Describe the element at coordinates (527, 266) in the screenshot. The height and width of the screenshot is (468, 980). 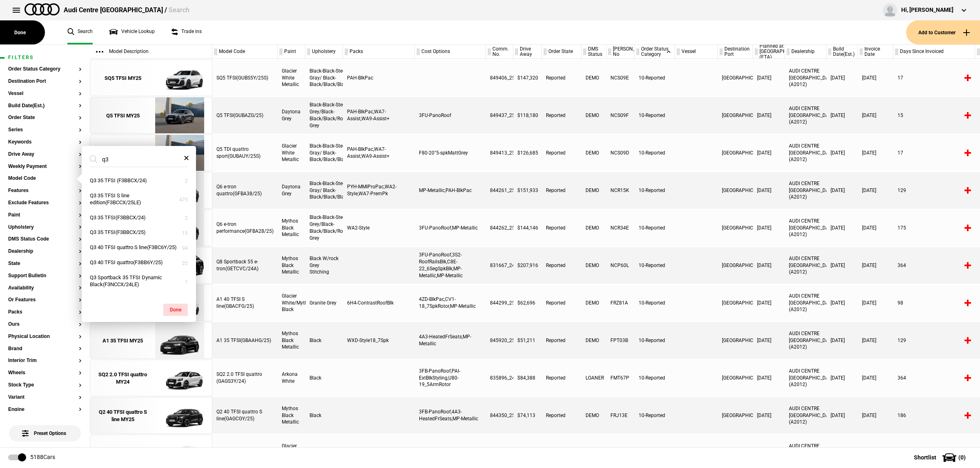
I see `div: $207,916` at that location.